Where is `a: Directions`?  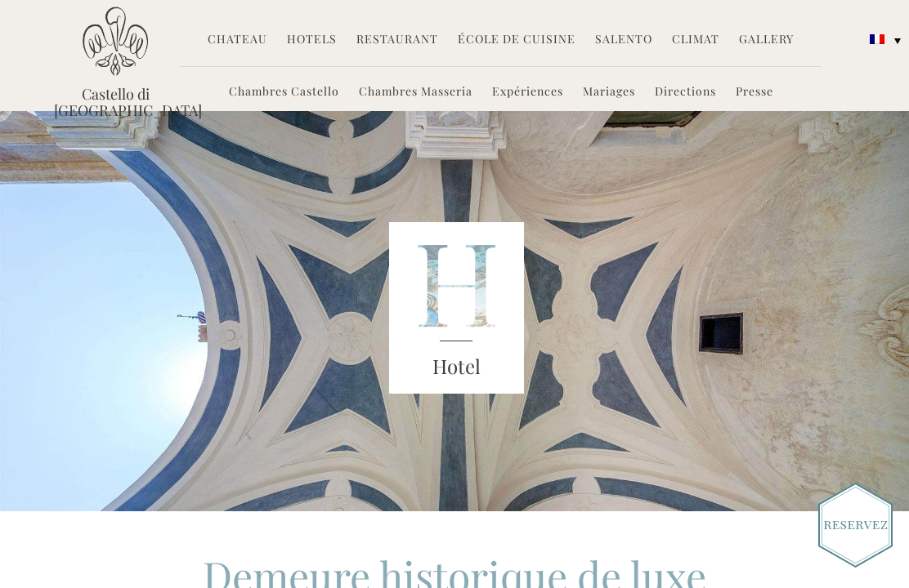
a: Directions is located at coordinates (684, 92).